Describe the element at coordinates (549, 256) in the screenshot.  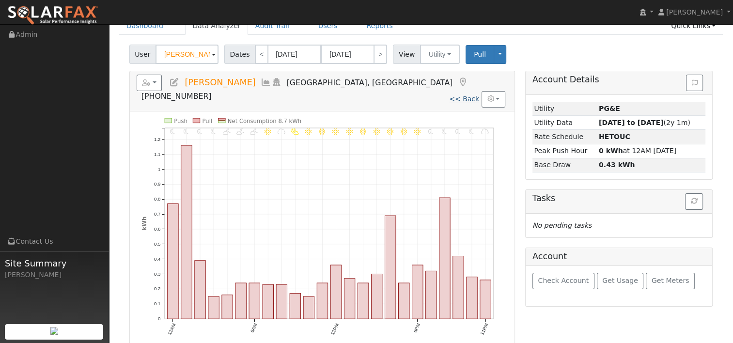
I see `h5: Account` at that location.